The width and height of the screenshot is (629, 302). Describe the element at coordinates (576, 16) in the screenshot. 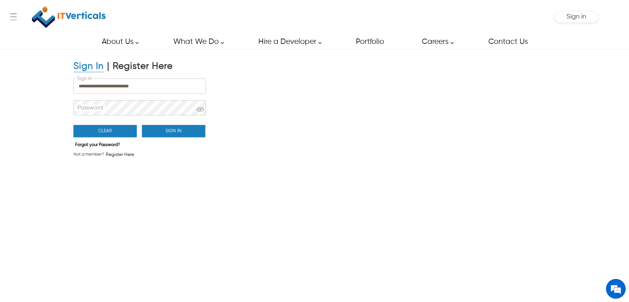

I see `span: Sign in` at that location.